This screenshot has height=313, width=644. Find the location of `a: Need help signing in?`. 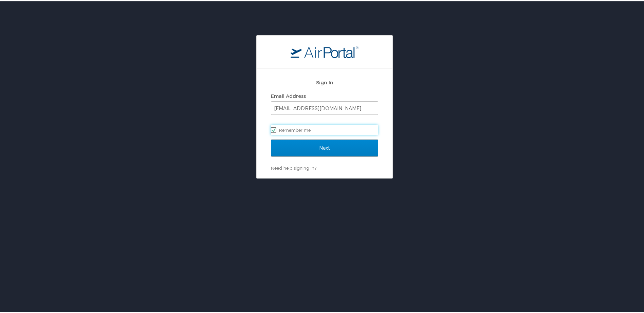

a: Need help signing in? is located at coordinates (293, 167).